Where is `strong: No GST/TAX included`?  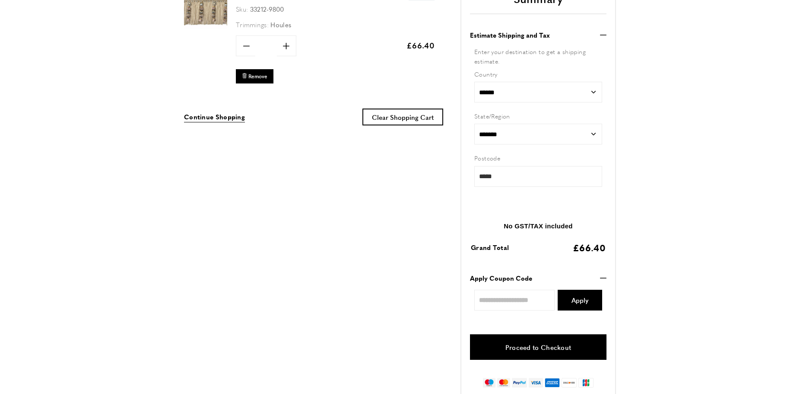 strong: No GST/TAX included is located at coordinates (538, 226).